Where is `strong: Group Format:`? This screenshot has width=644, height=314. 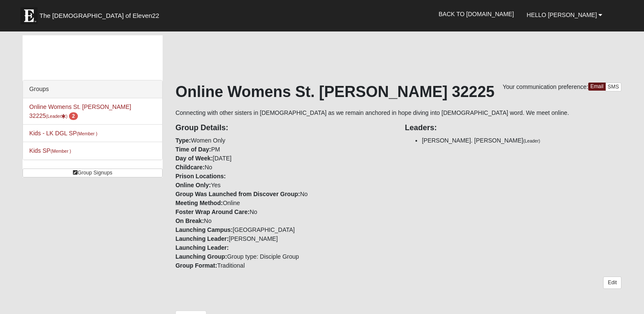
strong: Group Format: is located at coordinates (196, 265).